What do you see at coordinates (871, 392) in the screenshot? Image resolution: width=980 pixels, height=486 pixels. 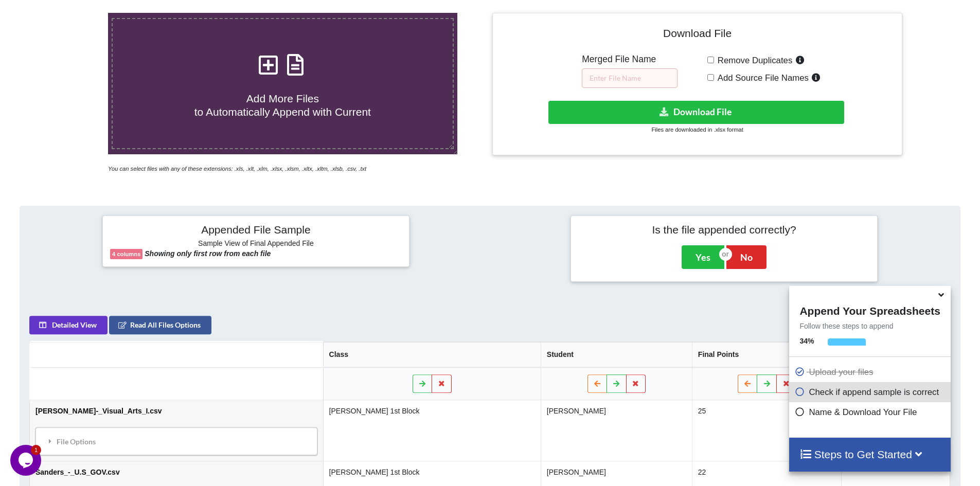 I see `p: Check if append sample is correct` at bounding box center [871, 392].